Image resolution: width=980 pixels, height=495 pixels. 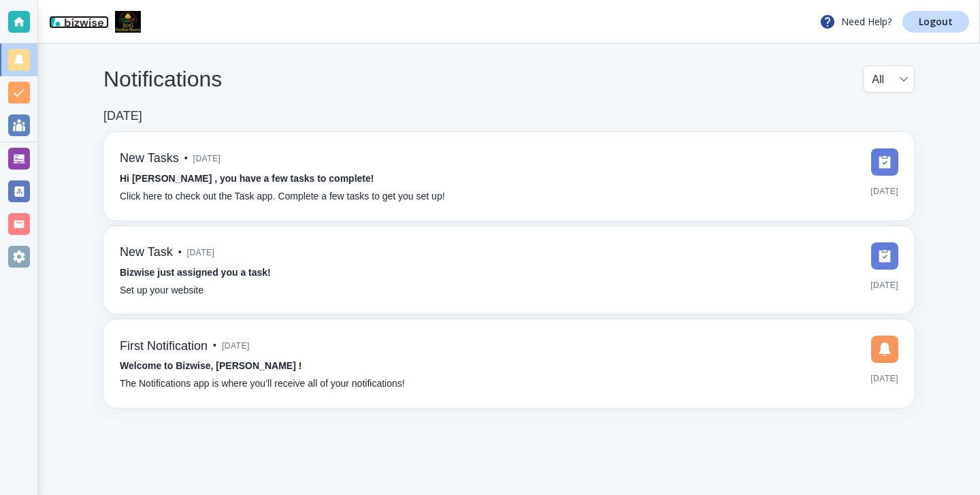 I want to click on a: Logout, so click(x=936, y=22).